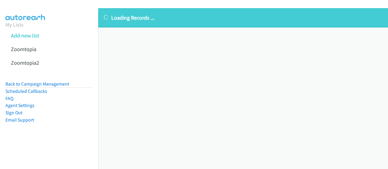 Image resolution: width=388 pixels, height=169 pixels. I want to click on a: Zoomtopia2, so click(25, 63).